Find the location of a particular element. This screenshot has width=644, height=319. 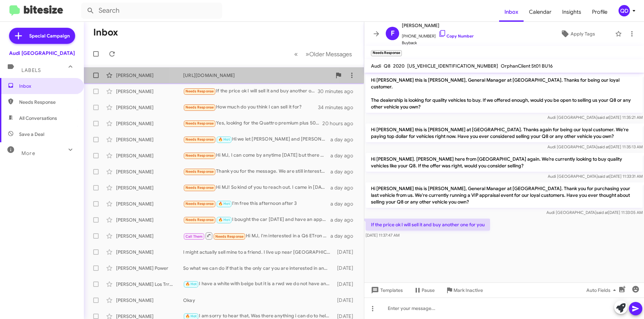

span: Call Them is located at coordinates (194, 237).